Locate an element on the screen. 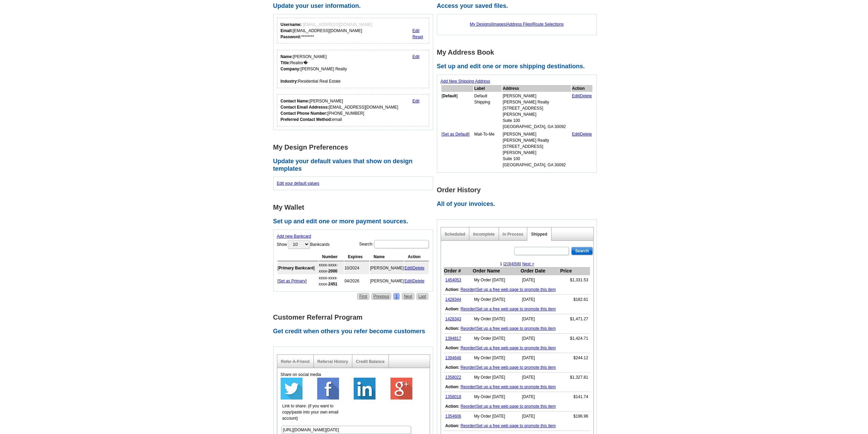 The image size is (868, 434). a: First is located at coordinates (363, 296).